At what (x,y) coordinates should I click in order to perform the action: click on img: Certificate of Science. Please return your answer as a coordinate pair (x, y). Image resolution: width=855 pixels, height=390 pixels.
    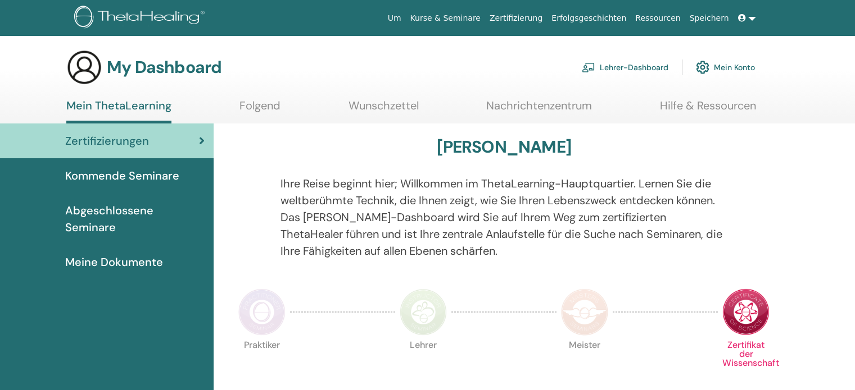
    Looking at the image, I should click on (746, 312).